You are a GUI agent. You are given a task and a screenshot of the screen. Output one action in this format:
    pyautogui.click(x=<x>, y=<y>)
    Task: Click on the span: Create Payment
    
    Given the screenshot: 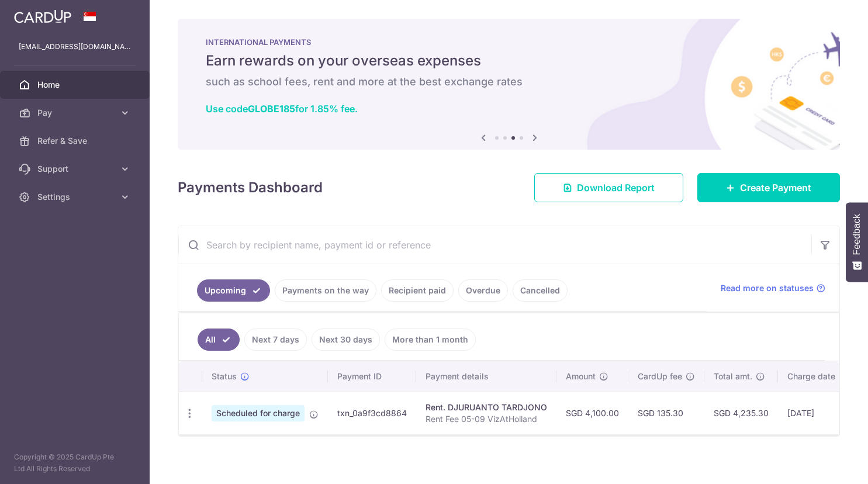 What is the action you would take?
    pyautogui.click(x=776, y=188)
    